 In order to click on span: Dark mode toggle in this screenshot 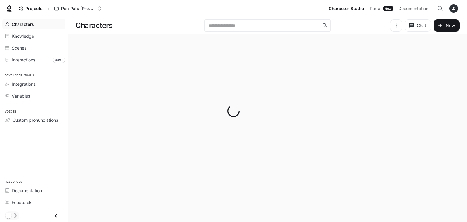, I will do `click(9, 215)`.